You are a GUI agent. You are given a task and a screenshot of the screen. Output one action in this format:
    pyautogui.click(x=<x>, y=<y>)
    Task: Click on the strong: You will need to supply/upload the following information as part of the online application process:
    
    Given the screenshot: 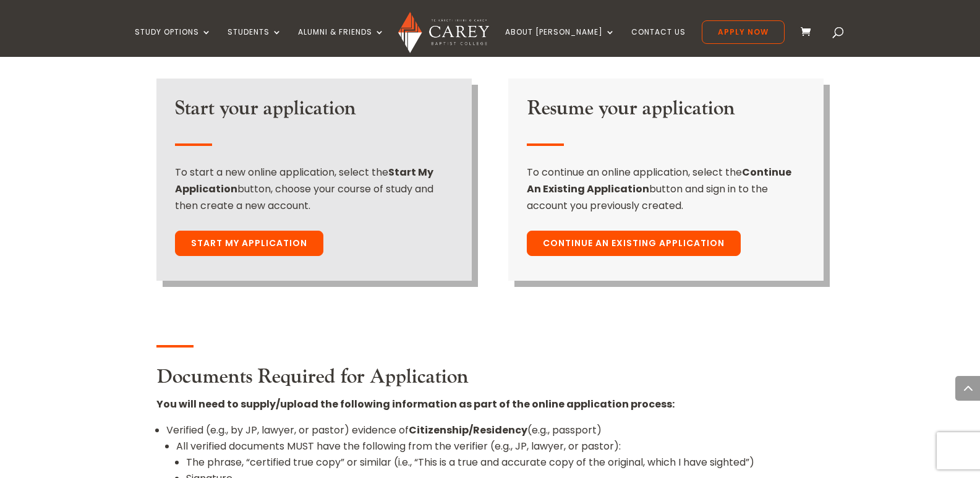 What is the action you would take?
    pyautogui.click(x=415, y=403)
    